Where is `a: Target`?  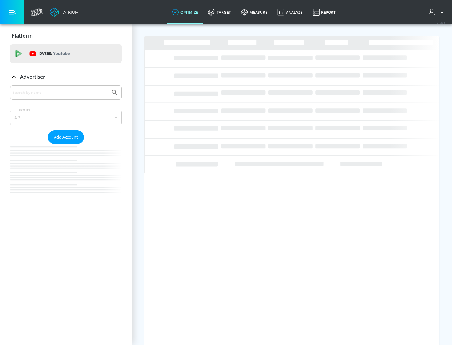 a: Target is located at coordinates (219, 12).